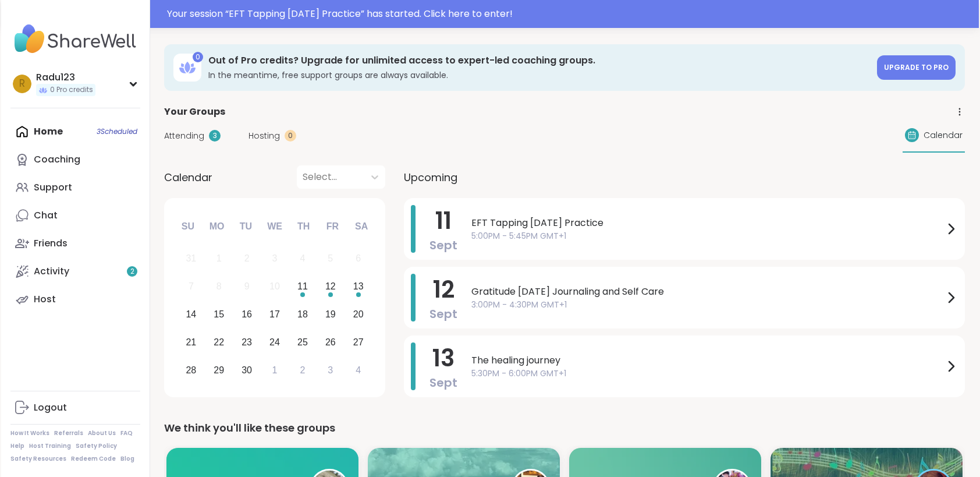  I want to click on div: 20, so click(359, 314).